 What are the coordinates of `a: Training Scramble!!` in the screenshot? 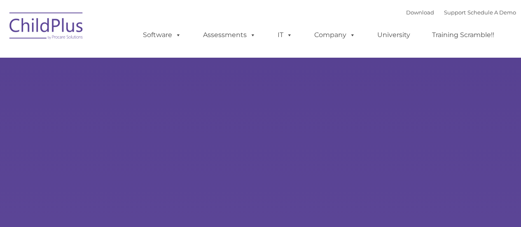 It's located at (463, 35).